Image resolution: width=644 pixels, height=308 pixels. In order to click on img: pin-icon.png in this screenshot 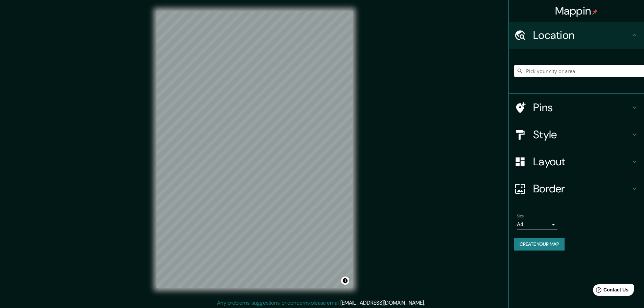, I will do `click(595, 12)`.